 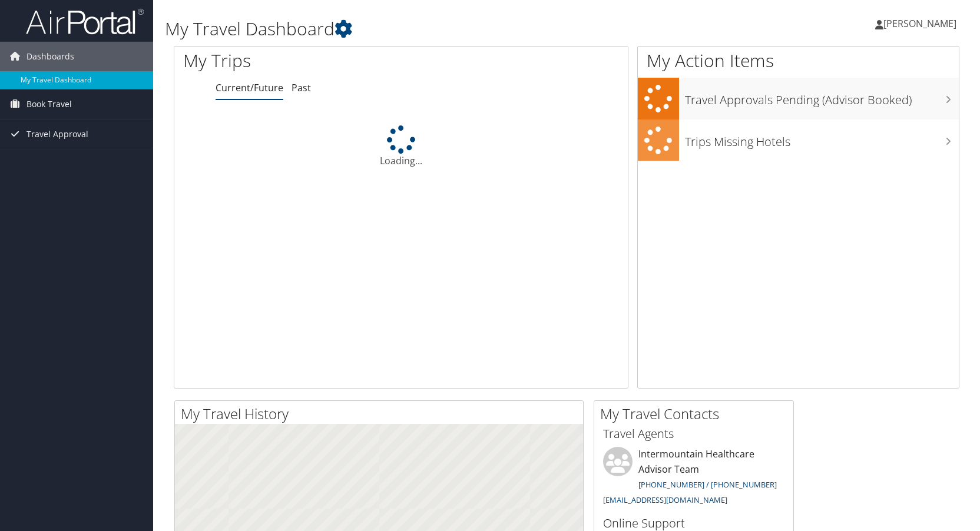 I want to click on a: Travel Approvals Pending (Advisor Booked), so click(x=798, y=99).